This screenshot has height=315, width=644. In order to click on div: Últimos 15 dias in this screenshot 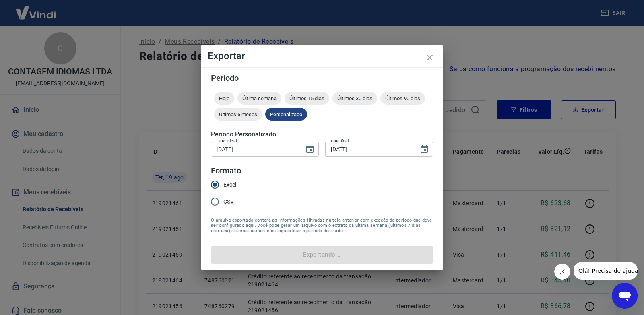, I will do `click(307, 98)`.